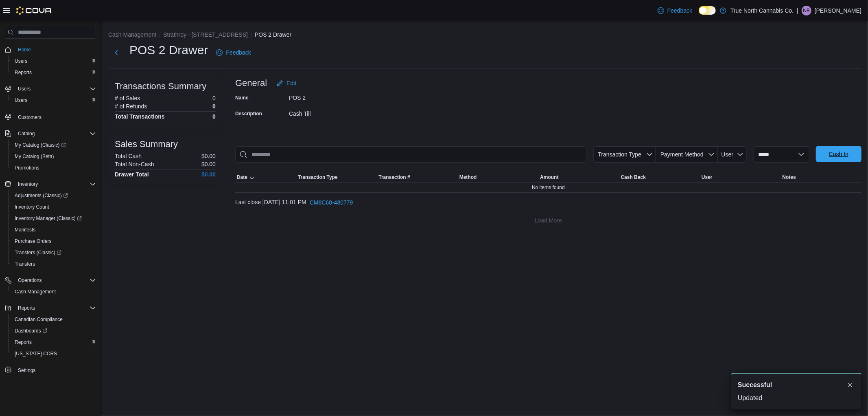 This screenshot has height=416, width=868. Describe the element at coordinates (54, 331) in the screenshot. I see `a: Dashboards` at that location.